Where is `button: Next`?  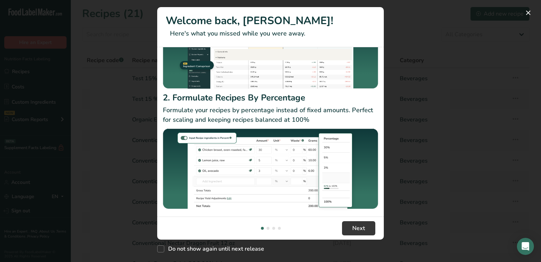
button: Next is located at coordinates (359, 228).